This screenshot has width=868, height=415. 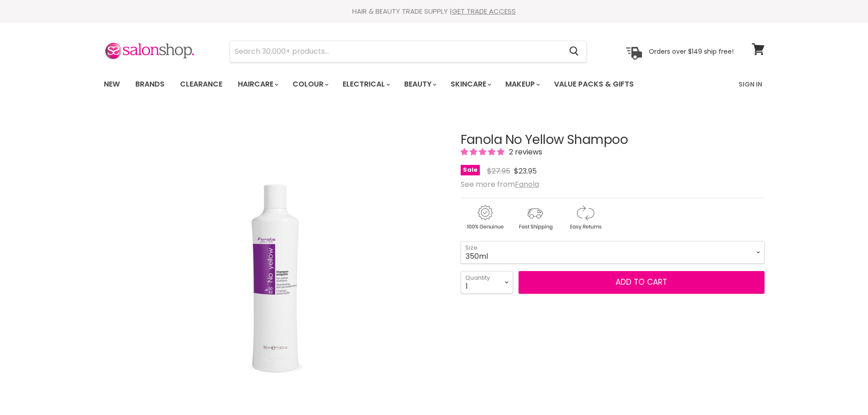 I want to click on a: Skincare, so click(x=470, y=84).